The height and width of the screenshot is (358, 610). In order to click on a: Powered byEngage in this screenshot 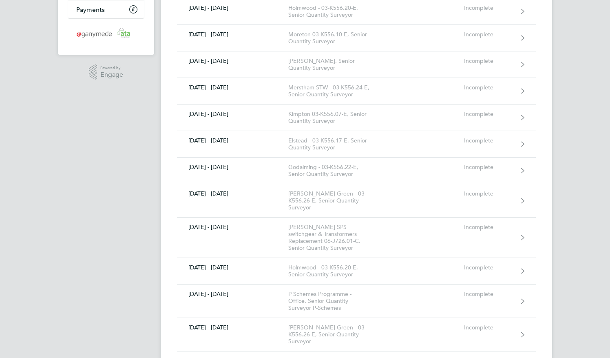, I will do `click(106, 72)`.